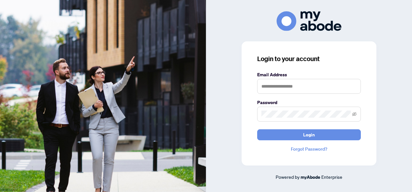  What do you see at coordinates (309, 103) in the screenshot?
I see `label: Password` at bounding box center [309, 103].